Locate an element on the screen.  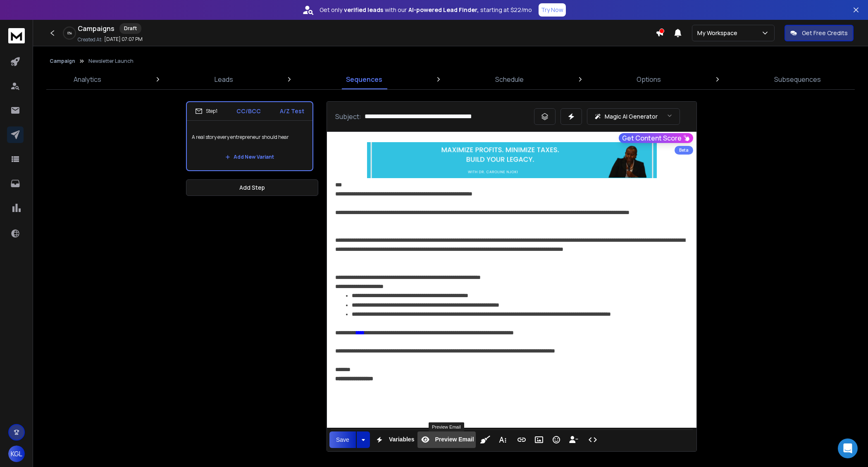
a: Options is located at coordinates (648, 79).